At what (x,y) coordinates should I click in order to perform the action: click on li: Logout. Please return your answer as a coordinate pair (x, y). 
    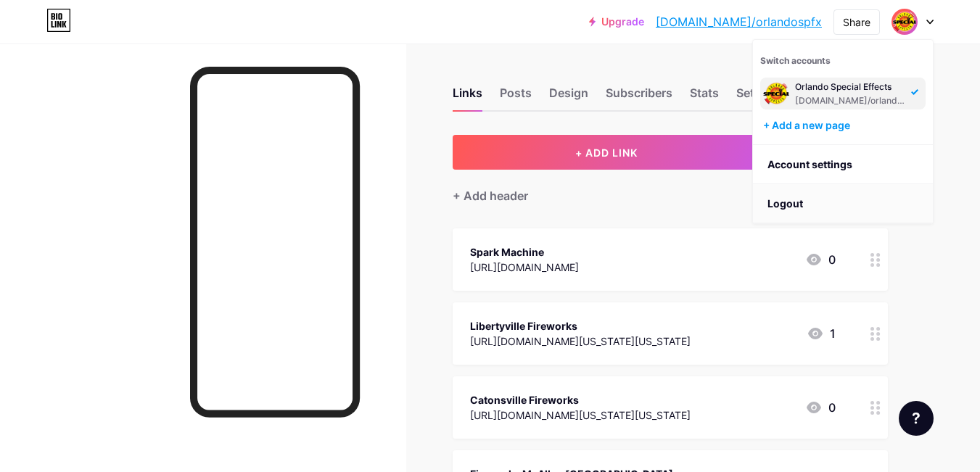
    Looking at the image, I should click on (843, 204).